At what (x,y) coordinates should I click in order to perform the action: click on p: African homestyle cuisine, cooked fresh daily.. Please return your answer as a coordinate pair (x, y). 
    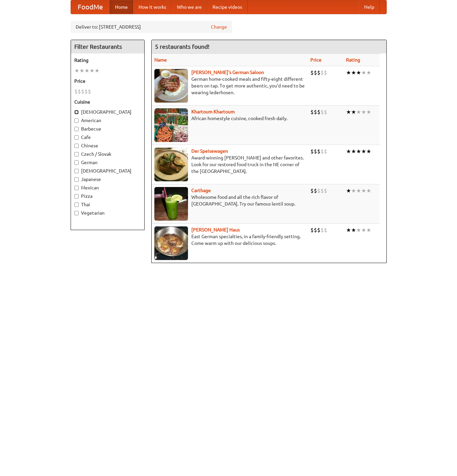
    Looking at the image, I should click on (230, 118).